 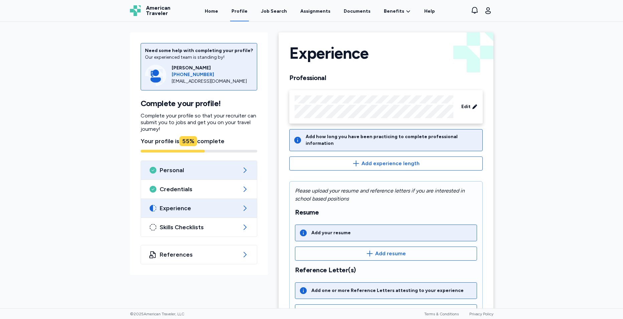 I want to click on span: Experience, so click(x=199, y=208).